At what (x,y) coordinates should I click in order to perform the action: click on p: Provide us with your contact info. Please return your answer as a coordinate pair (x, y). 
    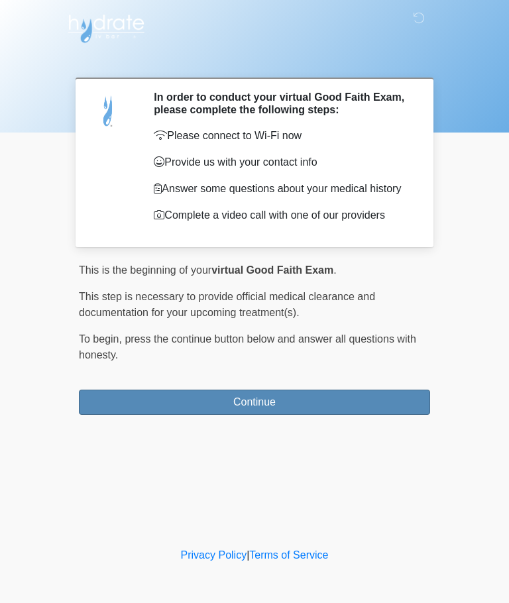
    Looking at the image, I should click on (282, 162).